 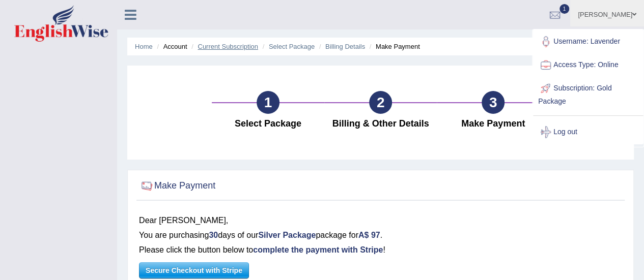 I want to click on b: Silver Package, so click(x=287, y=235).